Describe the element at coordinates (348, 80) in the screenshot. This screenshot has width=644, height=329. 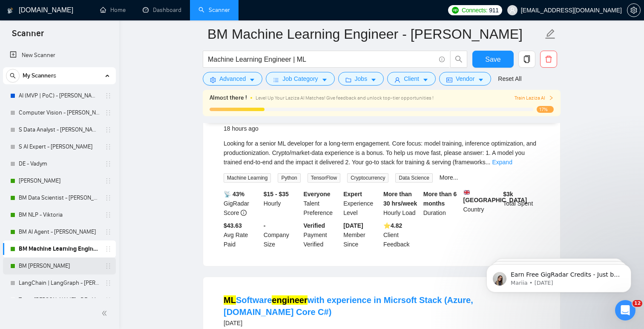
I see `span: folder` at that location.